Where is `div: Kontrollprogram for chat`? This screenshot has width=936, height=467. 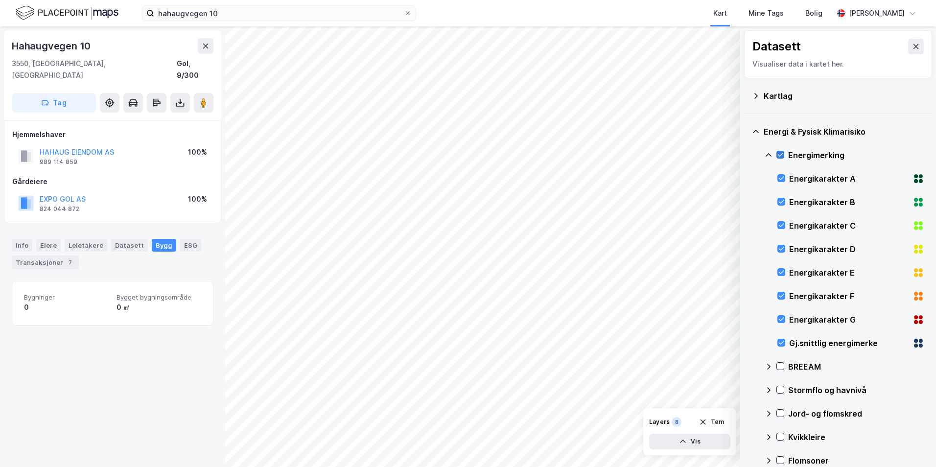
div: Kontrollprogram for chat is located at coordinates (911, 443).